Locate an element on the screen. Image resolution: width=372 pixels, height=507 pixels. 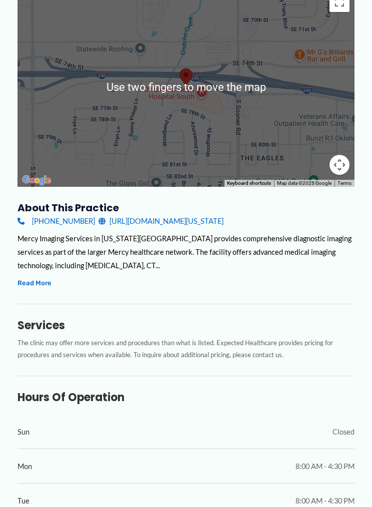
button: Read More is located at coordinates (34, 283).